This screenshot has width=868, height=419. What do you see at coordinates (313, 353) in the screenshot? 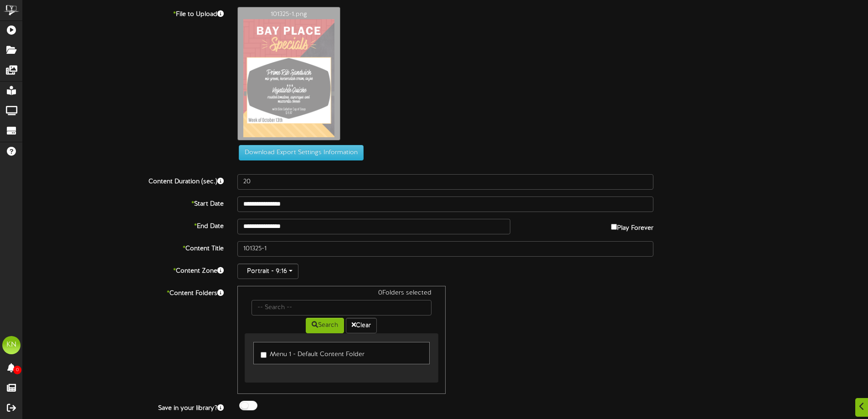
I see `label: Menu 1 - Default Content Folder` at bounding box center [313, 353].